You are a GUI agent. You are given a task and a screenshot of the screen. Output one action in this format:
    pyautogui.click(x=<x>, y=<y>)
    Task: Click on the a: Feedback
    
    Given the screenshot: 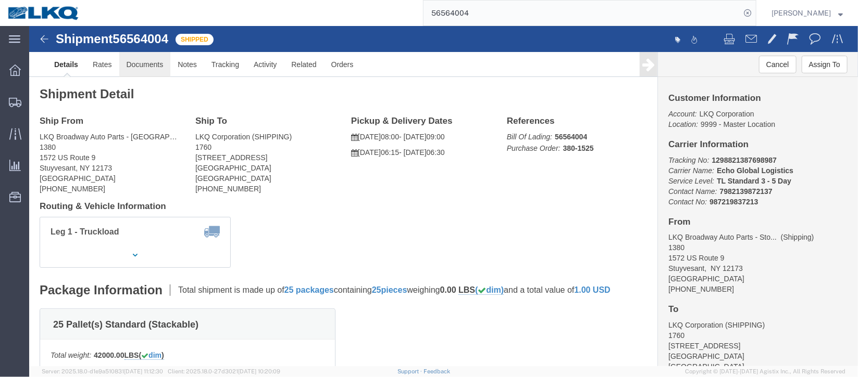 What is the action you would take?
    pyautogui.click(x=436, y=372)
    